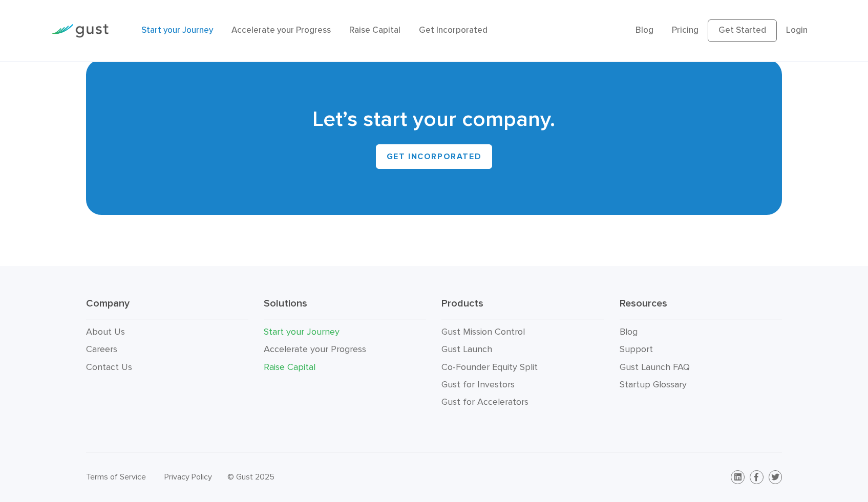 The height and width of the screenshot is (502, 868). Describe the element at coordinates (685, 30) in the screenshot. I see `a: Pricing` at that location.